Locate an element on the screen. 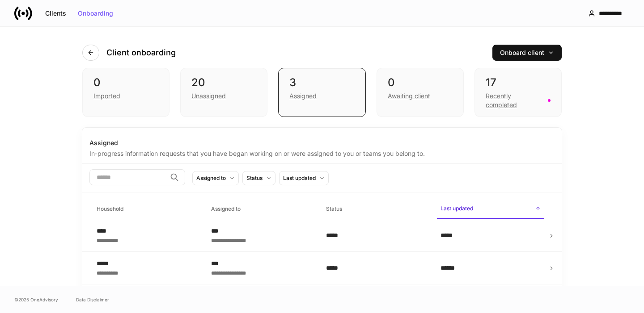 The width and height of the screenshot is (644, 313). div: Status is located at coordinates (254, 177).